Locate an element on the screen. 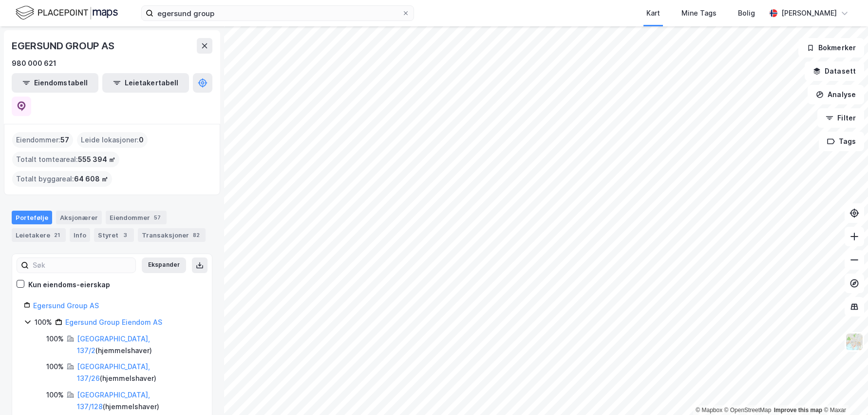 This screenshot has width=868, height=415. span: 0 is located at coordinates (141, 140).